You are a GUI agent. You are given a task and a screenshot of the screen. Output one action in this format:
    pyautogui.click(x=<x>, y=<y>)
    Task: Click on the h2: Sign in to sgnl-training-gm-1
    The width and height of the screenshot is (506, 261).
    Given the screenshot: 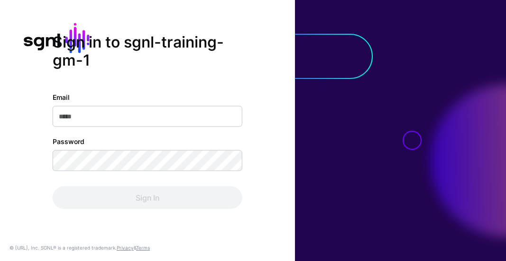 What is the action you would take?
    pyautogui.click(x=148, y=51)
    